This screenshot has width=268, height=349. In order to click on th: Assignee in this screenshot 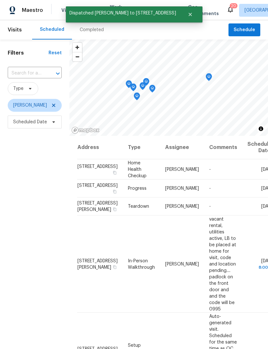, I will do `click(182, 147)`.